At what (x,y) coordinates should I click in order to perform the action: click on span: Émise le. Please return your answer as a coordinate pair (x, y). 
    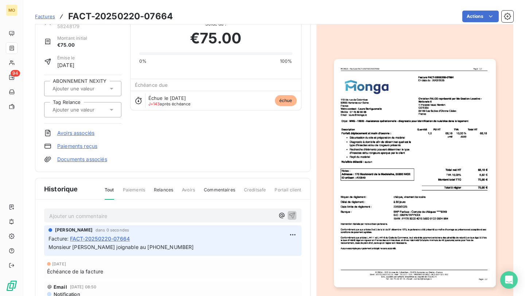
    Looking at the image, I should click on (66, 58).